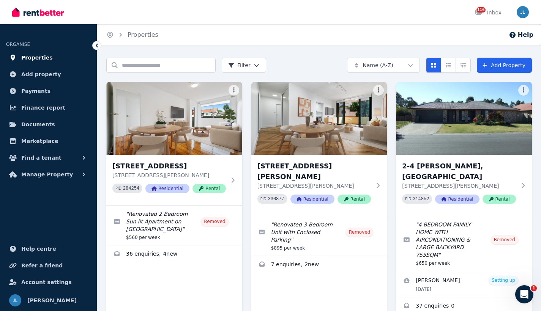  I want to click on img: 1/2 Neale Street, Belmore, so click(174, 118).